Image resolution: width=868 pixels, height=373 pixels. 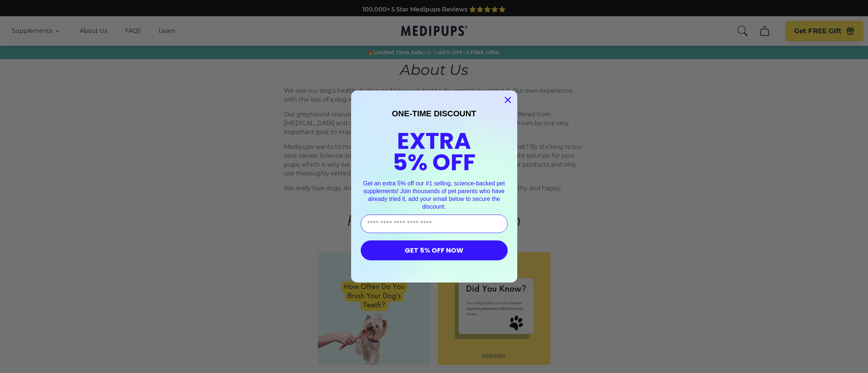 I want to click on button: GET 5% OFF NOW, so click(x=434, y=250).